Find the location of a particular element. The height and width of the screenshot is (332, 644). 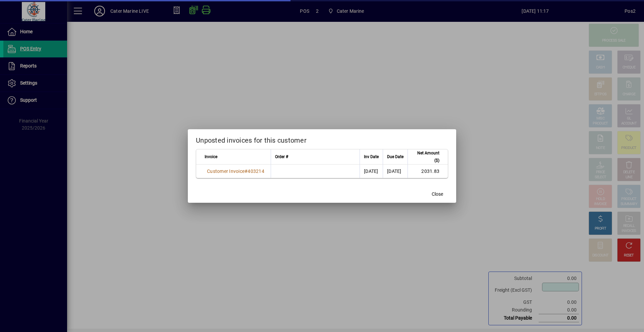

button: Close is located at coordinates (437, 194).